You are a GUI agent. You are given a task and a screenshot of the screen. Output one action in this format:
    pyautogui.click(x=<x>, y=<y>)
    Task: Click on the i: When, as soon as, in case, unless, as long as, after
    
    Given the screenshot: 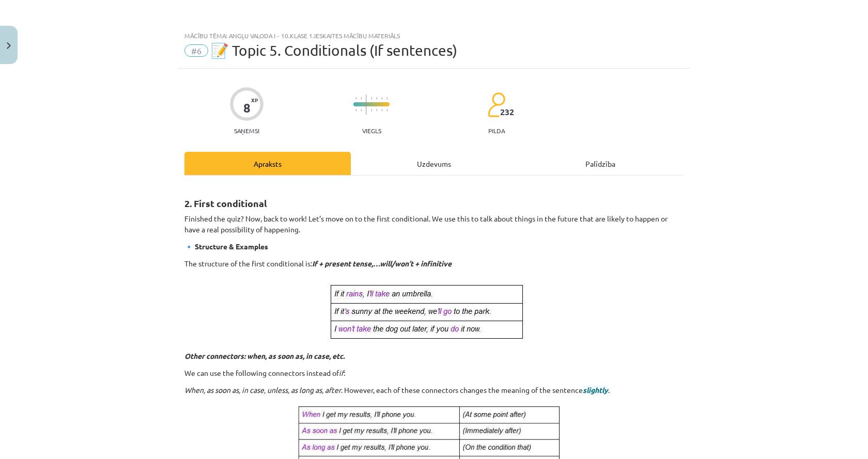 What is the action you would take?
    pyautogui.click(x=263, y=390)
    